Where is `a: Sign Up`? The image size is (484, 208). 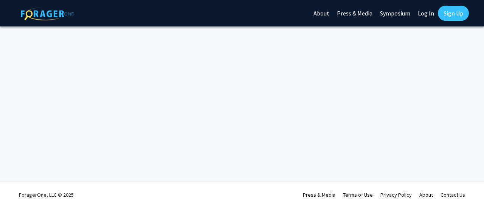
a: Sign Up is located at coordinates (454, 13).